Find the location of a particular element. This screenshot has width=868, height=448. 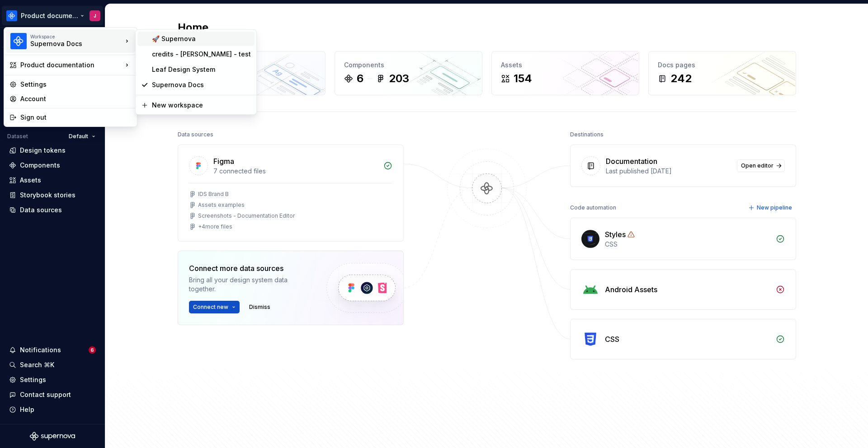

div: Product documentation is located at coordinates (71, 65).